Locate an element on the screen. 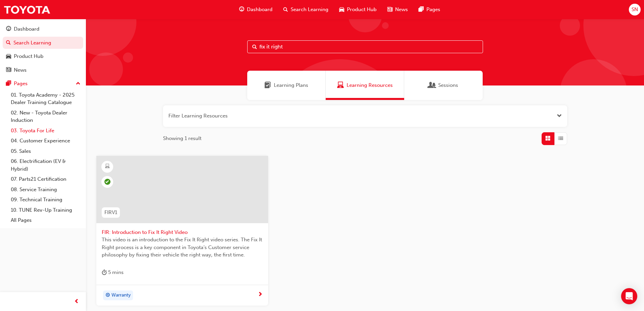  div: Product Hub is located at coordinates (29, 56).